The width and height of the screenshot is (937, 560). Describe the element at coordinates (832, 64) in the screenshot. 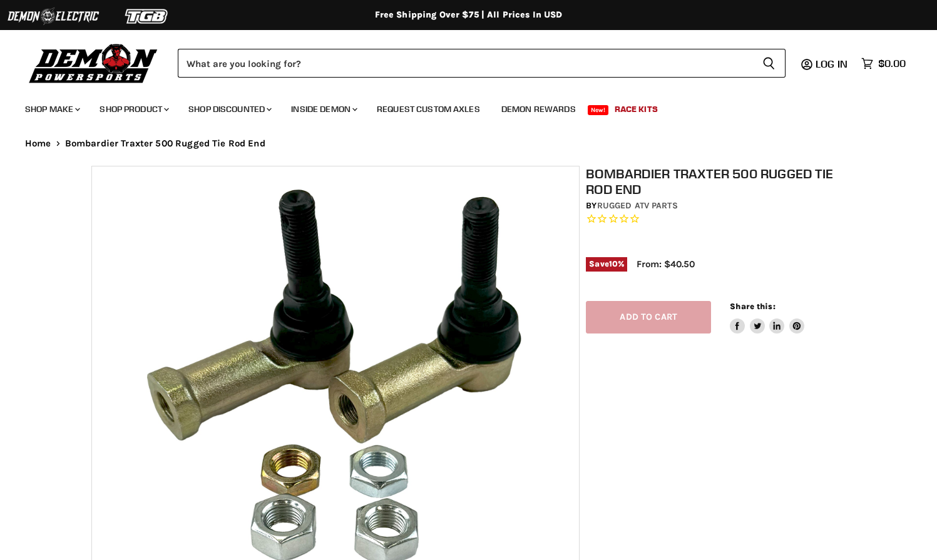

I see `a: Log in` at that location.